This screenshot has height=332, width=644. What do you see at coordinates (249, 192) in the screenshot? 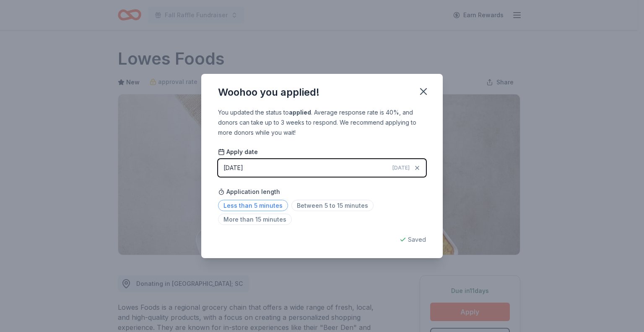
I see `span: Application length` at bounding box center [249, 192].